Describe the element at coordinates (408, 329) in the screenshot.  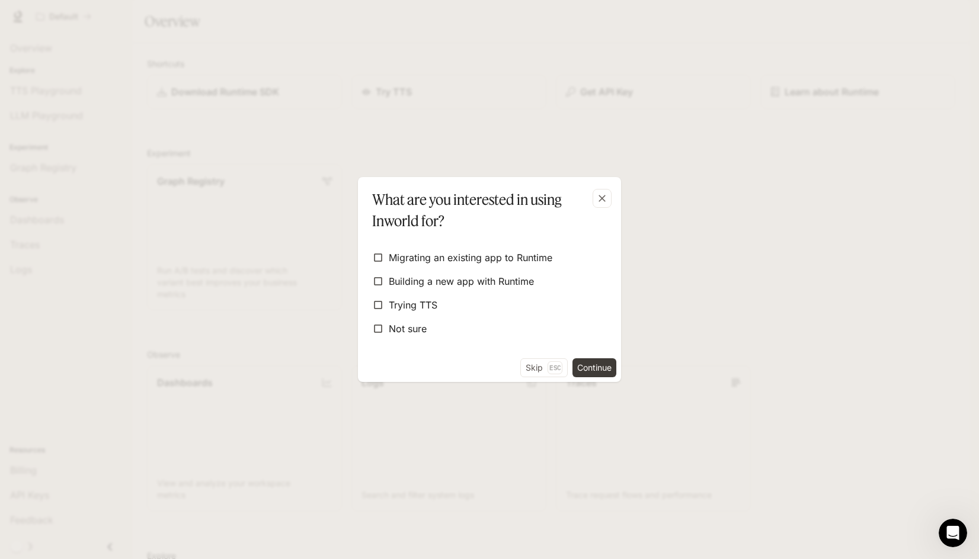
I see `span: Not sure` at that location.